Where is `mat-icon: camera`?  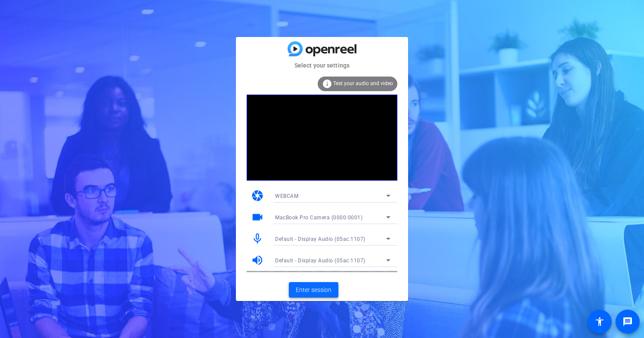
mat-icon: camera is located at coordinates (258, 195).